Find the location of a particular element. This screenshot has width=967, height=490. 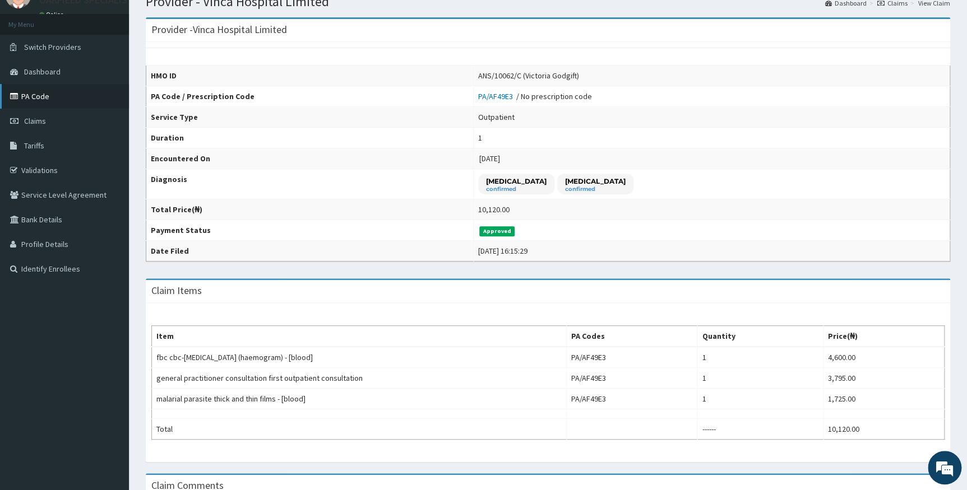

td: 1,725.00 is located at coordinates (884, 399).